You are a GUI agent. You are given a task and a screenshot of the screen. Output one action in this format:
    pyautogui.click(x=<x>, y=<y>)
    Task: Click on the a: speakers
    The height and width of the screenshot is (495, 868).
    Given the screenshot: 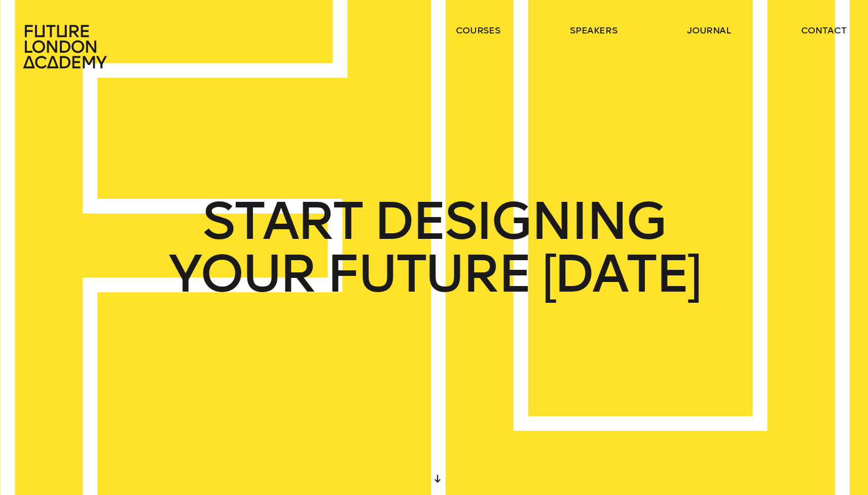 What is the action you would take?
    pyautogui.click(x=593, y=30)
    